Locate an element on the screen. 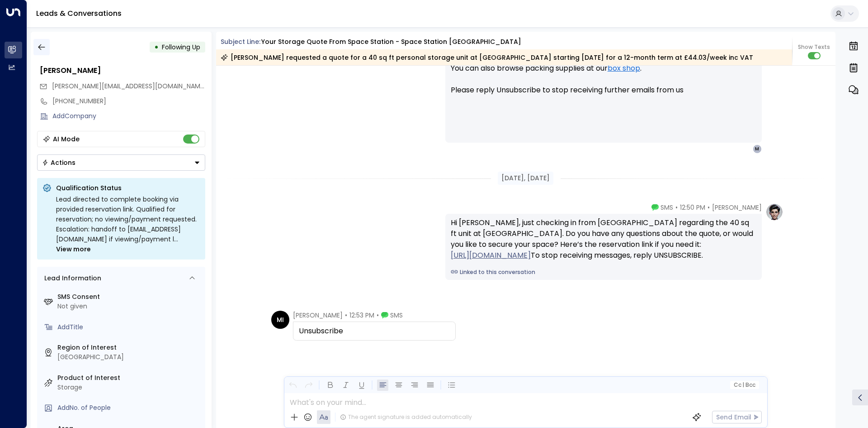 The image size is (868, 428). a: Linked to this conversation is located at coordinates (603, 272).